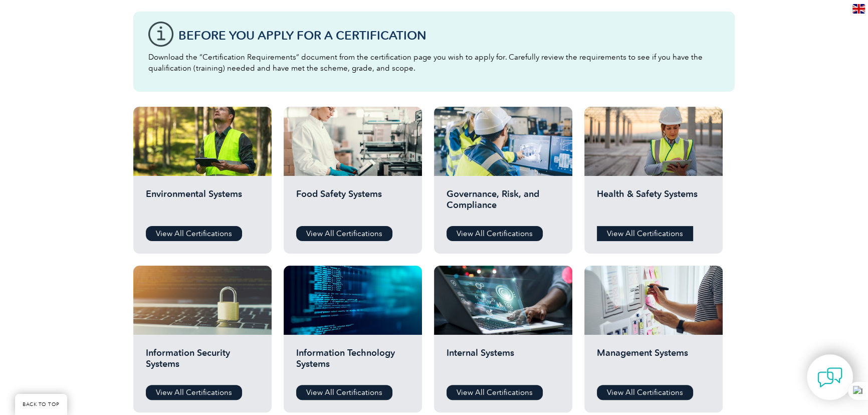 The image size is (868, 415). I want to click on img: contact-chat.png, so click(830, 377).